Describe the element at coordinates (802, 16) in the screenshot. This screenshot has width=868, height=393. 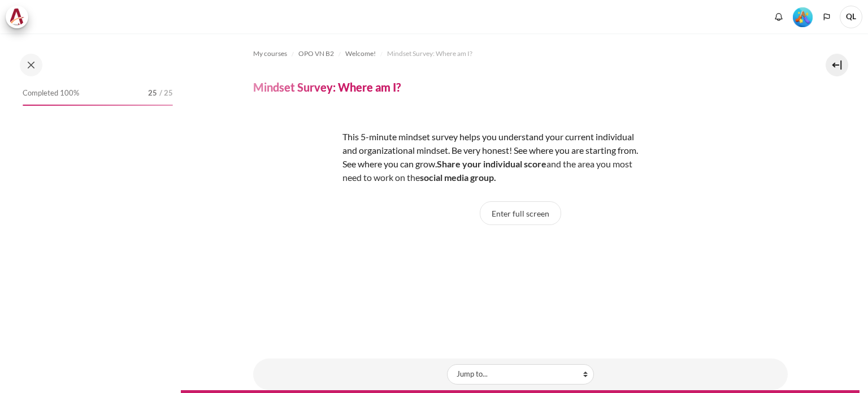
I see `a: Level #5` at that location.